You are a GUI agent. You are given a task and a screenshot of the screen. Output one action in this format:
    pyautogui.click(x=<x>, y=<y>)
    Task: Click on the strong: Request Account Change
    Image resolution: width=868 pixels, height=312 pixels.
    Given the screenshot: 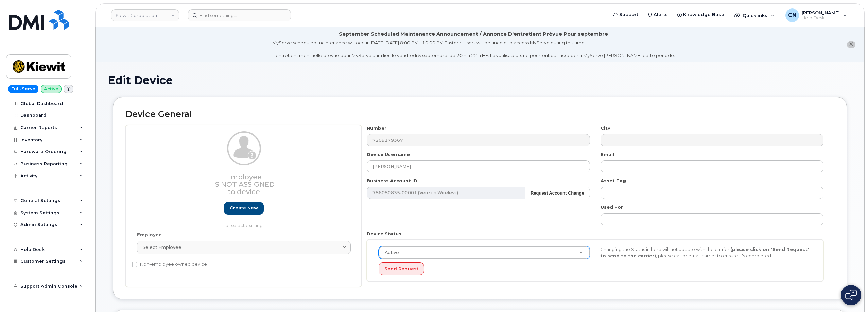 What is the action you would take?
    pyautogui.click(x=557, y=193)
    